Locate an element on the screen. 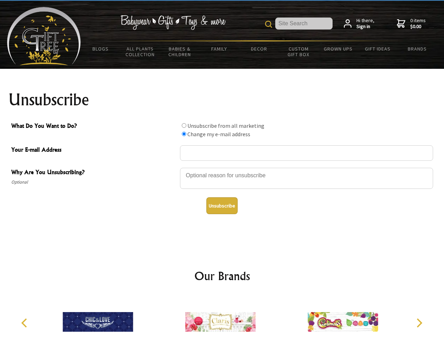  span: Hi there, is located at coordinates (365, 24).